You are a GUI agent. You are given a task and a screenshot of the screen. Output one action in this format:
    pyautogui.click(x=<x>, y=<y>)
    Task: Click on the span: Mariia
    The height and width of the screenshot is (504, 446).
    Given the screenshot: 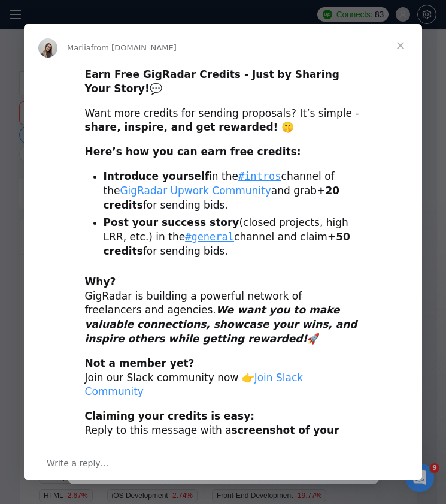 What is the action you would take?
    pyautogui.click(x=79, y=47)
    